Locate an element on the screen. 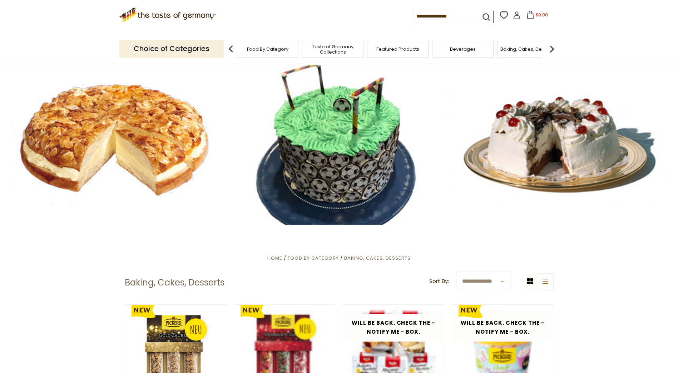 This screenshot has width=678, height=373. button: $0.00 is located at coordinates (537, 16).